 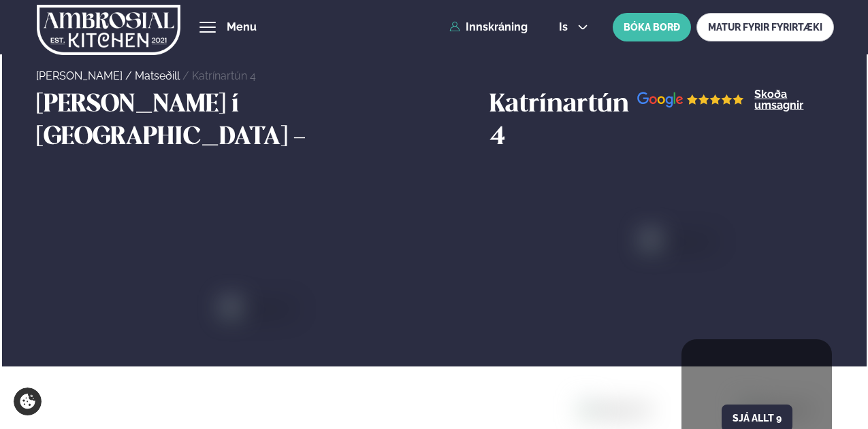 What do you see at coordinates (157, 76) in the screenshot?
I see `a: Matseðill` at bounding box center [157, 76].